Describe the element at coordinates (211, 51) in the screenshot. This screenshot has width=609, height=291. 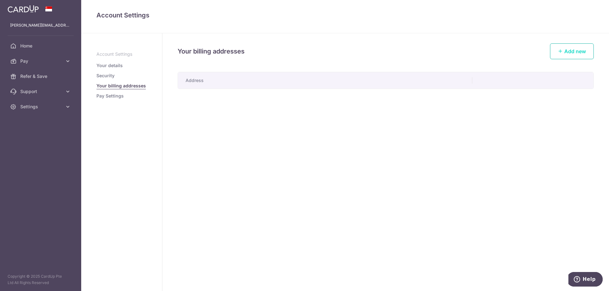
I see `h4: Your billing addresses` at that location.